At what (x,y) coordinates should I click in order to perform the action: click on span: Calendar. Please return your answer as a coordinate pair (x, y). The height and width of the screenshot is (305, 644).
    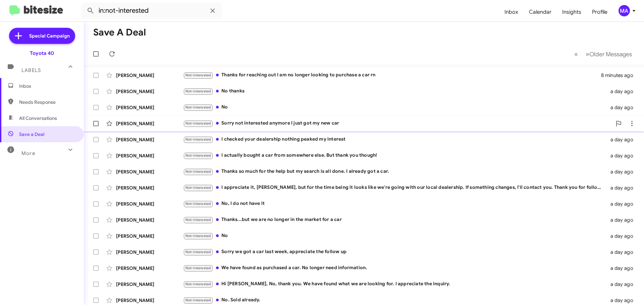
    Looking at the image, I should click on (540, 12).